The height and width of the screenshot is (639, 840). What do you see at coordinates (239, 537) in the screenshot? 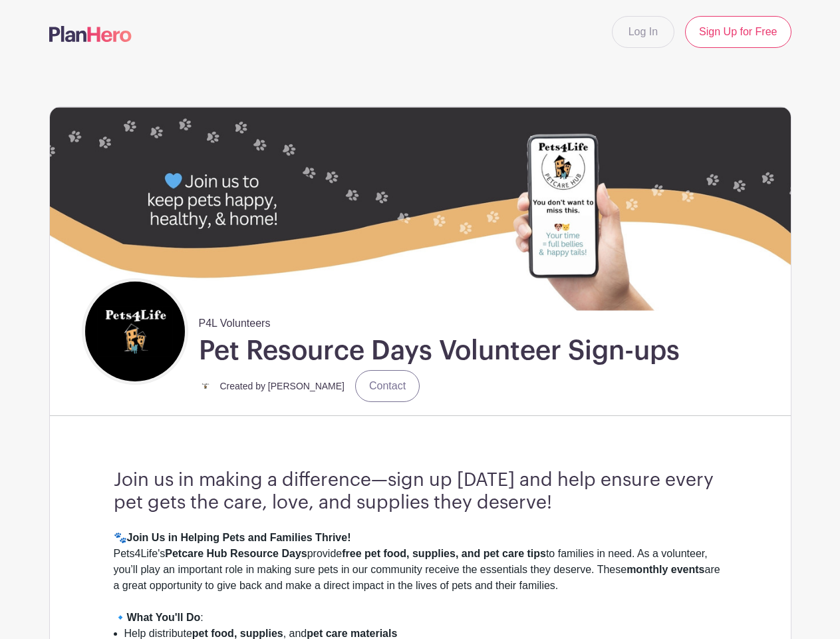
I see `strong: Join Us in Helping Pets and Families Thrive!` at bounding box center [239, 537].